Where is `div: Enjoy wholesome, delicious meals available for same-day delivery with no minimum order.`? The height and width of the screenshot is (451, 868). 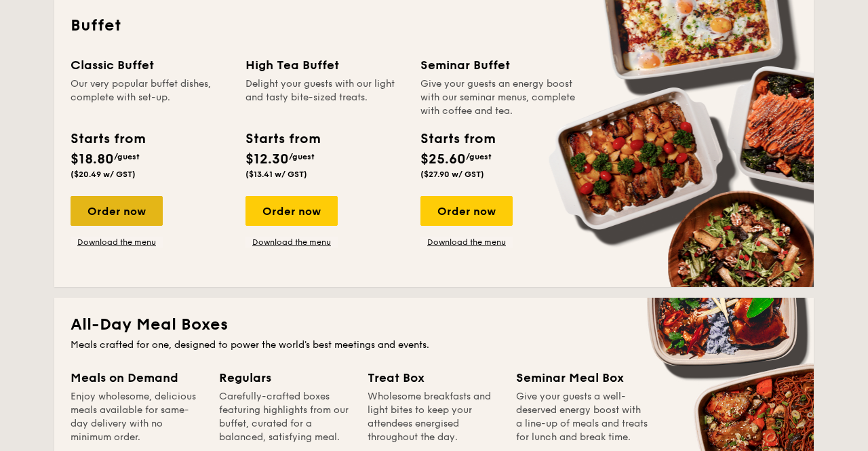 div: Enjoy wholesome, delicious meals available for same-day delivery with no minimum order. is located at coordinates (136, 417).